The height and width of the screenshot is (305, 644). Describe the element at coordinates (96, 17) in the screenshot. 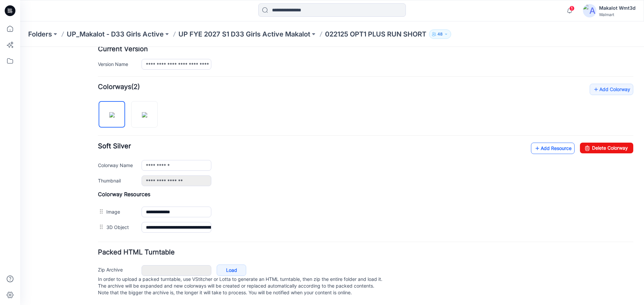

I see `label: Version Name` at that location.